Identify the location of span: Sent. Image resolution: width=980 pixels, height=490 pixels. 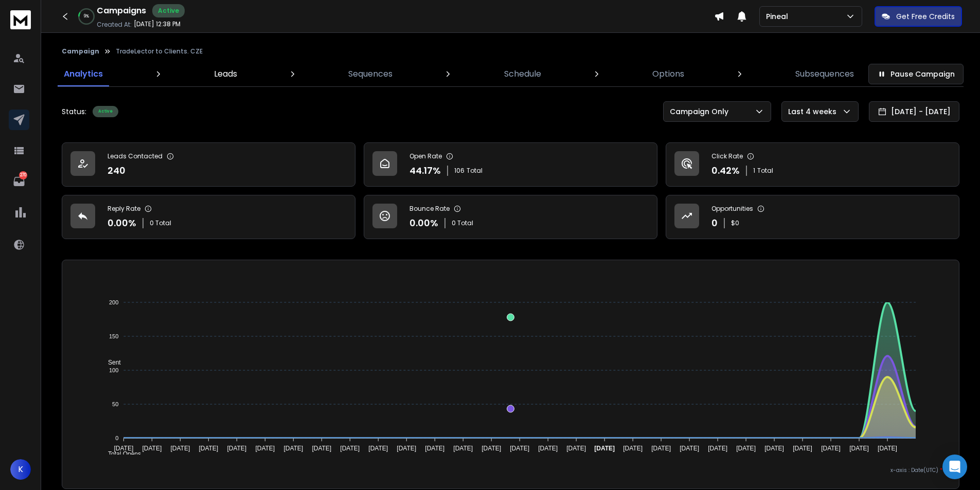
(111, 363).